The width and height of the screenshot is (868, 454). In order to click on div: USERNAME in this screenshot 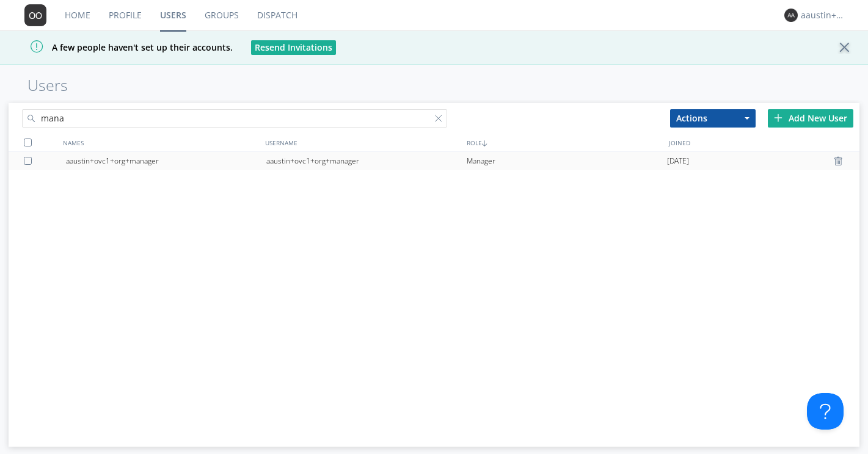, I will do `click(362, 142)`.